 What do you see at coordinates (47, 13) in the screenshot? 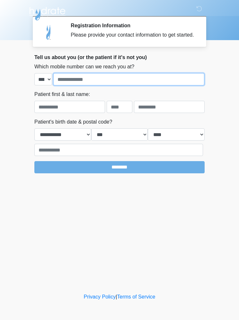
I see `img: Hydrate IV Bar - Flagstaff Logo` at bounding box center [47, 13].